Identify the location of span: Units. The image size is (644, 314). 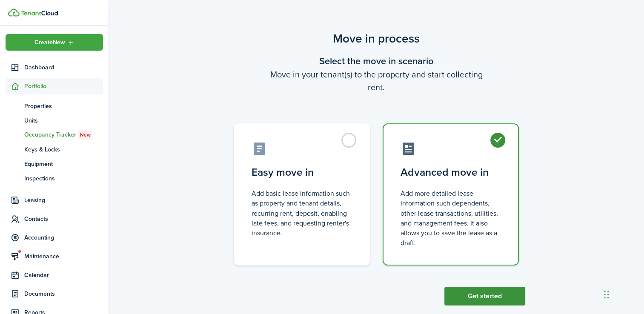
(64, 120).